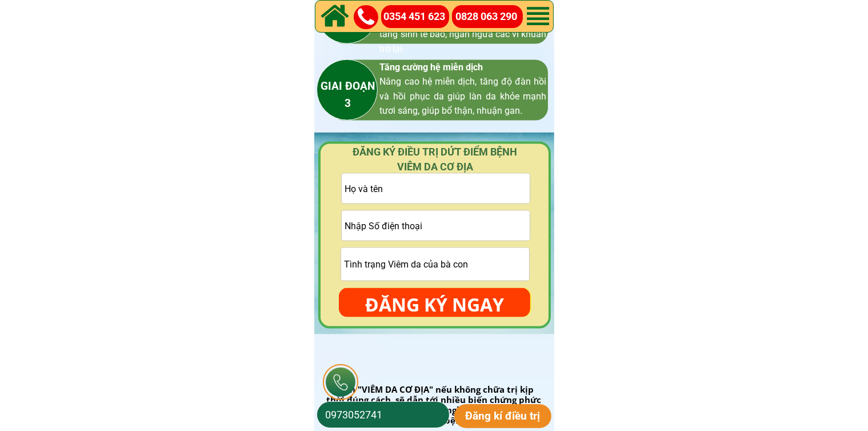  I want to click on p: Đăng kí điều trị, so click(503, 416).